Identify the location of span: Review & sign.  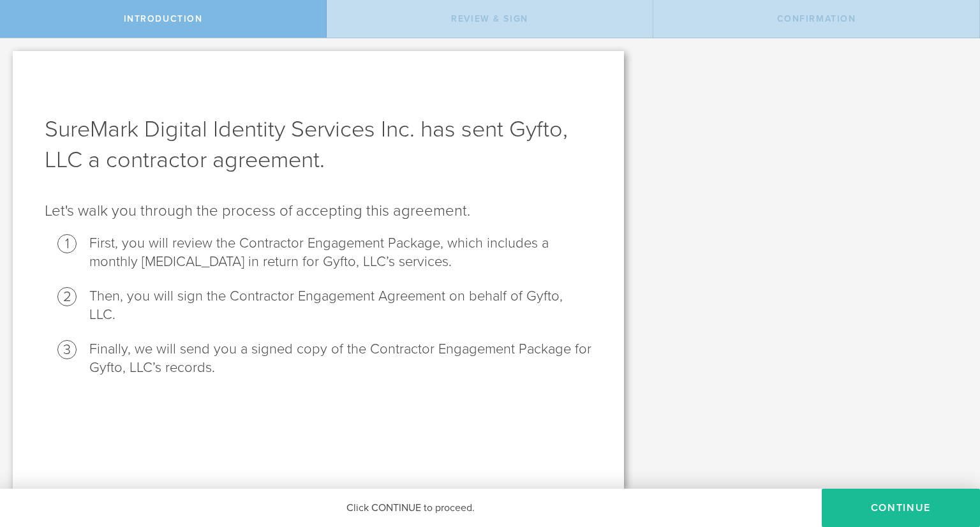
(490, 19).